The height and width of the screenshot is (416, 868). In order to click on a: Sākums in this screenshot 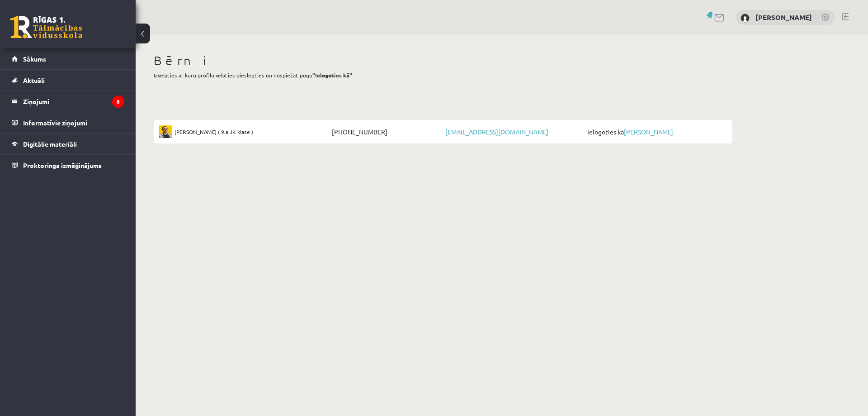, I will do `click(68, 59)`.